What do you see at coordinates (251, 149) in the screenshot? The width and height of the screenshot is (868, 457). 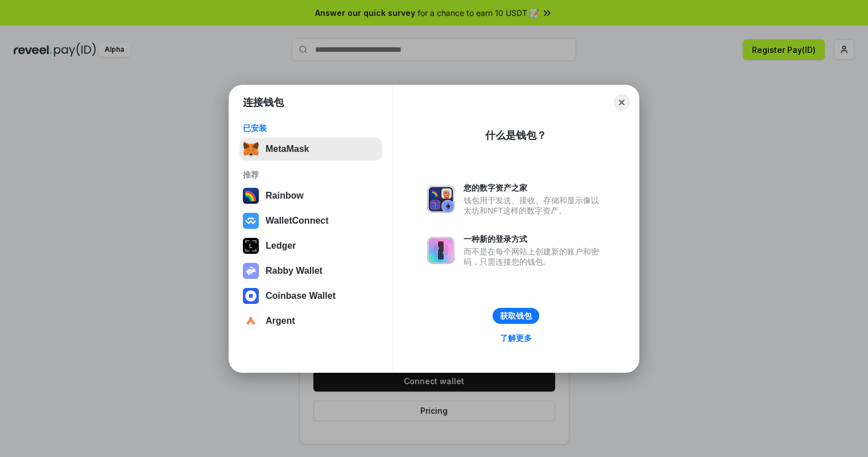 I see `img: svg+xml,%3Csvg%20fill%3D%22none%22%20height%3D%2233%22%20viewBox%3D%220%200%2035%2033%22%20width%...` at bounding box center [251, 149].